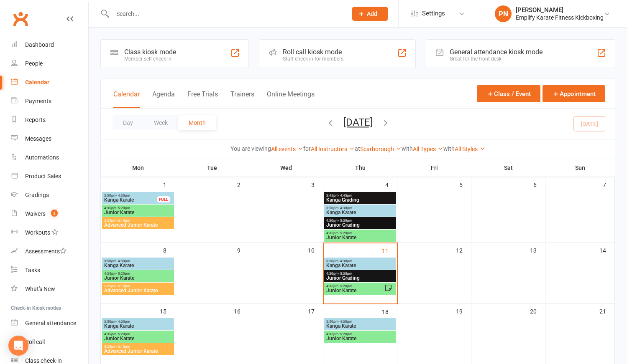 Image resolution: width=627 pixels, height=364 pixels. Describe the element at coordinates (164, 99) in the screenshot. I see `button: Agenda` at that location.